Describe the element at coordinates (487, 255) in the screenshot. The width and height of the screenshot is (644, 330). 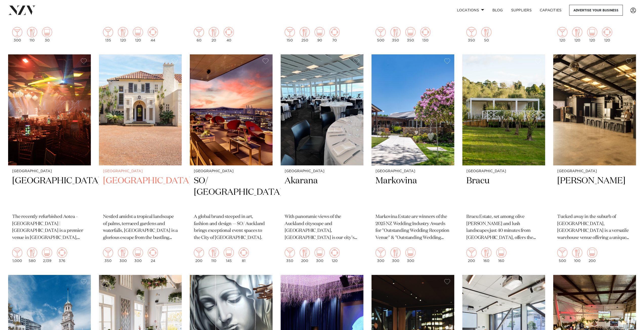
I see `div: 160` at that location.